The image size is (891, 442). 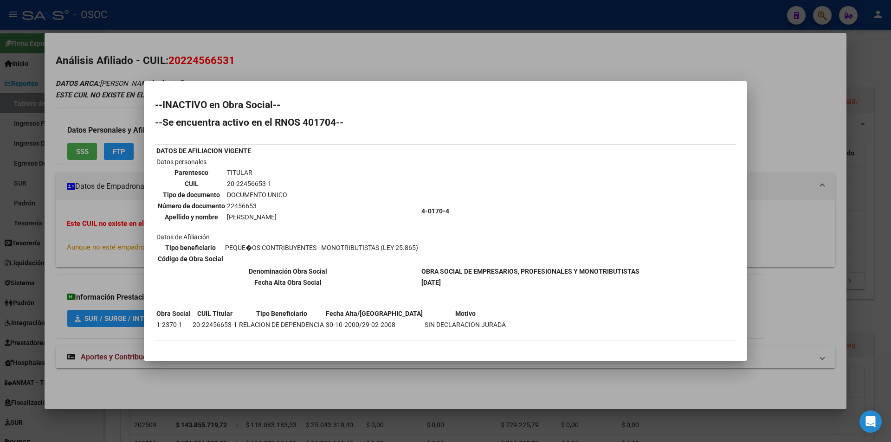 What do you see at coordinates (191, 217) in the screenshot?
I see `th: Apellido y nombre` at bounding box center [191, 217].